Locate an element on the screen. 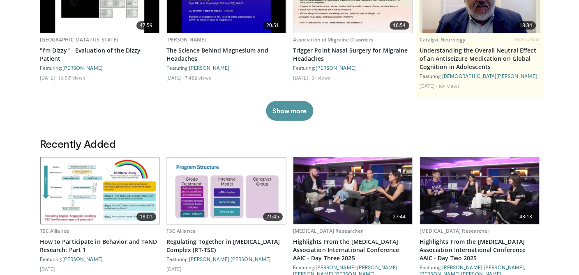 Image resolution: width=579 pixels, height=275 pixels. span: 18:01 is located at coordinates (146, 217).